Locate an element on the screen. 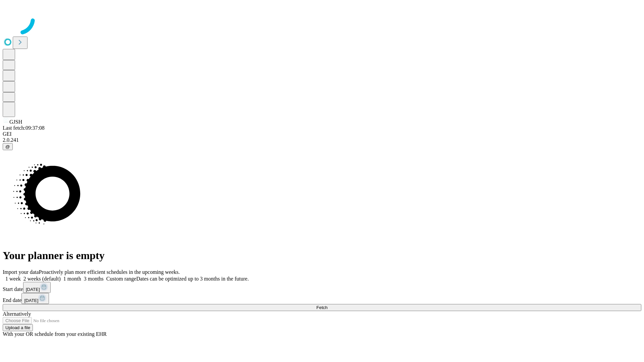  span: Alternatively is located at coordinates (17, 314).